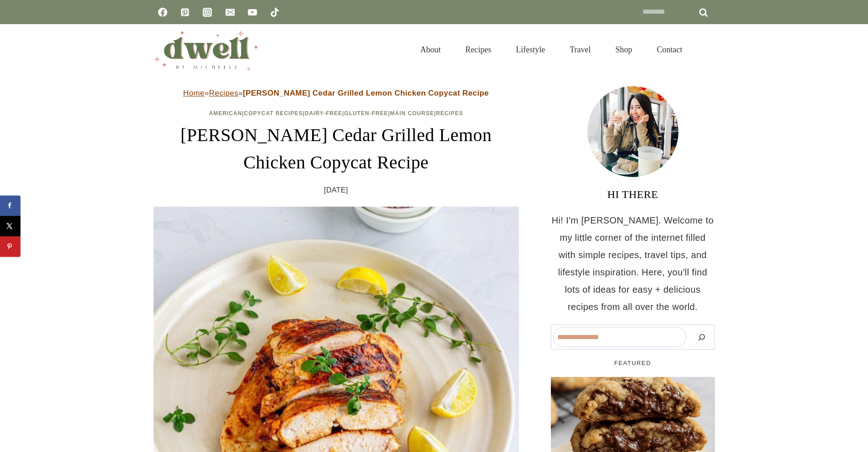  What do you see at coordinates (207, 13) in the screenshot?
I see `a: Instagram` at bounding box center [207, 13].